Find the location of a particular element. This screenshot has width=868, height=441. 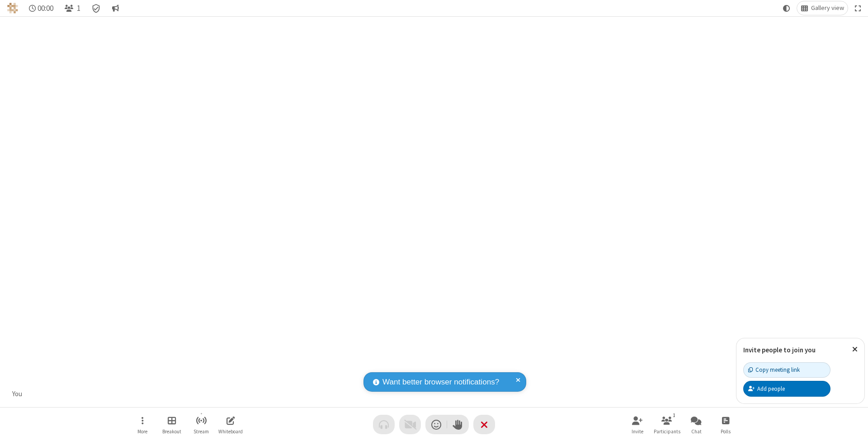

button: Fullscreen is located at coordinates (858, 8).